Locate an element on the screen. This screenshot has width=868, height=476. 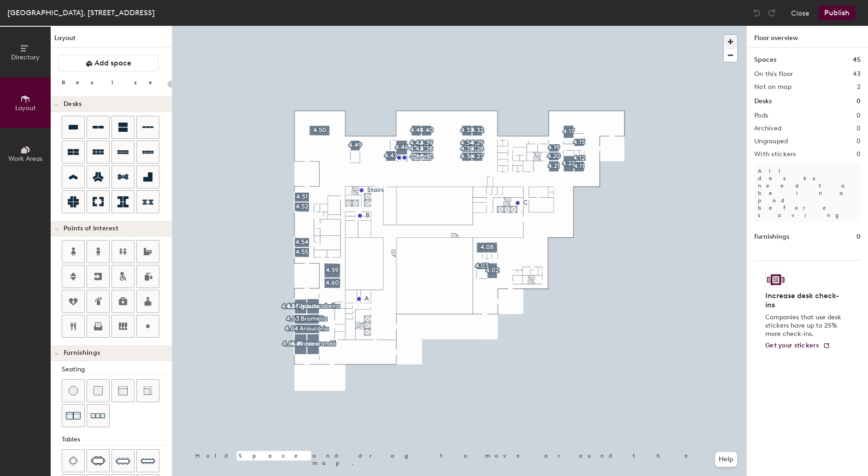
h4: Increase desk check-ins is located at coordinates (805, 301).